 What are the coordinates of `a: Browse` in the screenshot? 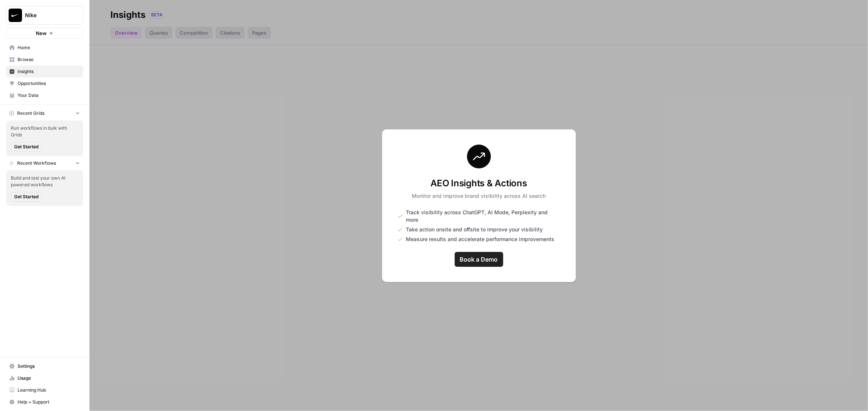 It's located at (44, 60).